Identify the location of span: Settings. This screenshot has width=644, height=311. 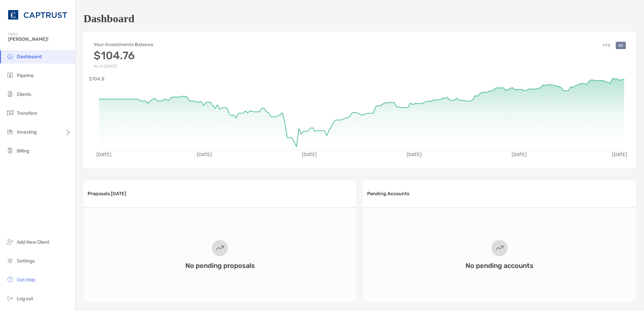
(25, 261).